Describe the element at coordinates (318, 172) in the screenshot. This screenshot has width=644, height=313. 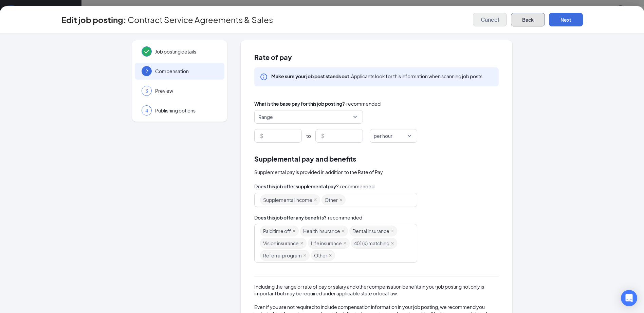
I see `span: Supplemental pay is provided in addition to the Rate of Pay` at that location.